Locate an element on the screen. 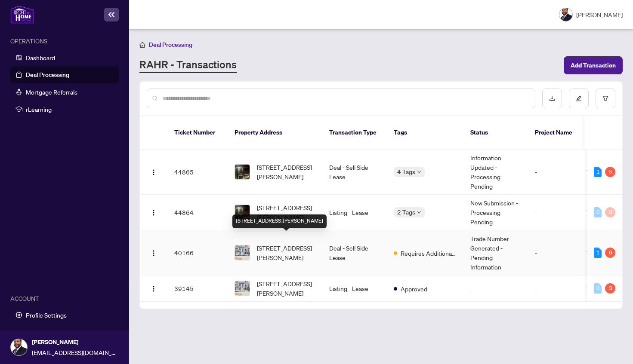 The width and height of the screenshot is (633, 364). span: Approved is located at coordinates (415, 289).